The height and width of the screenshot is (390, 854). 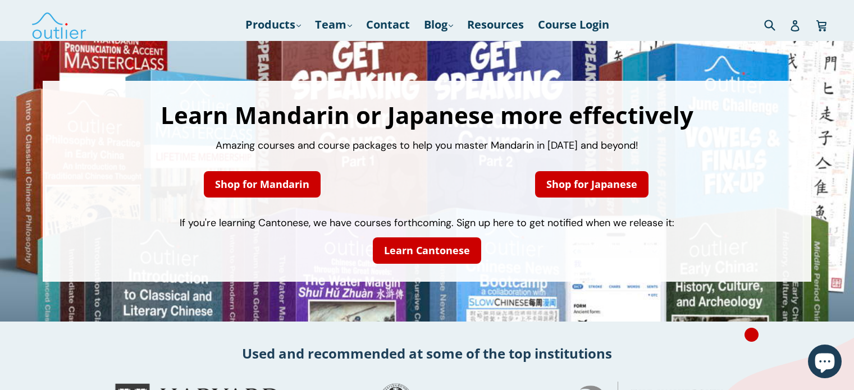 What do you see at coordinates (495, 25) in the screenshot?
I see `a: Resources` at bounding box center [495, 25].